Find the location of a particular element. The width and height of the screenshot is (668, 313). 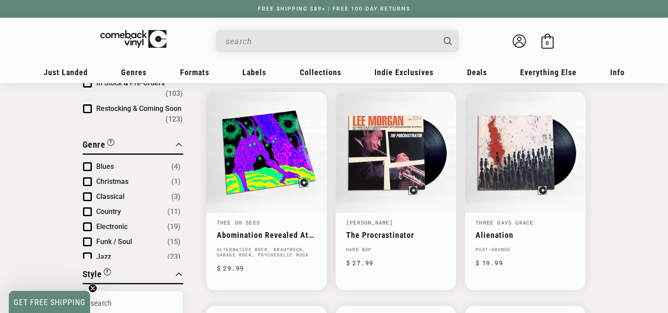

span: Deals is located at coordinates (477, 72).